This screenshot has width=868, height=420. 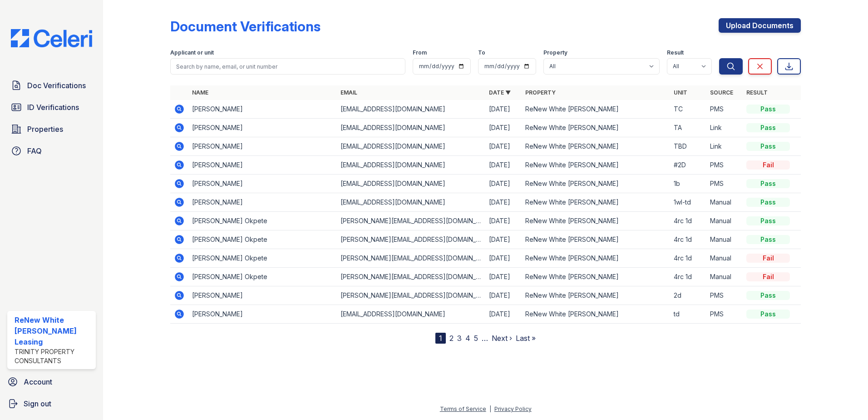 What do you see at coordinates (53, 356) in the screenshot?
I see `div: Trinity Property Consultants` at bounding box center [53, 356].